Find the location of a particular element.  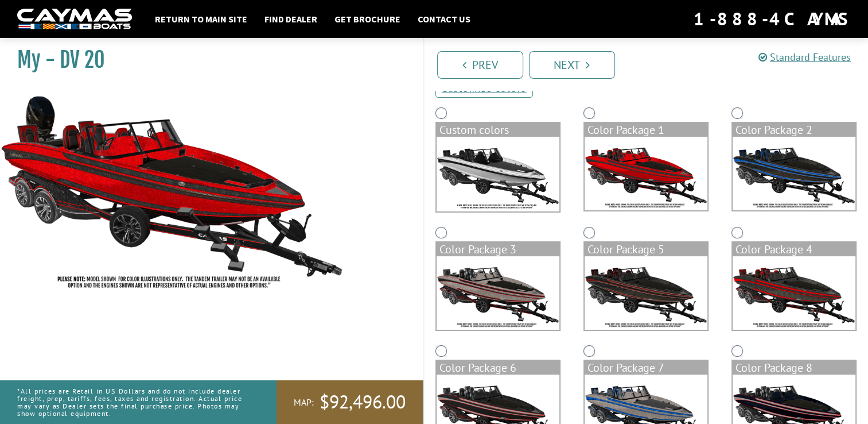

span: $92,496.00 is located at coordinates (362, 402).